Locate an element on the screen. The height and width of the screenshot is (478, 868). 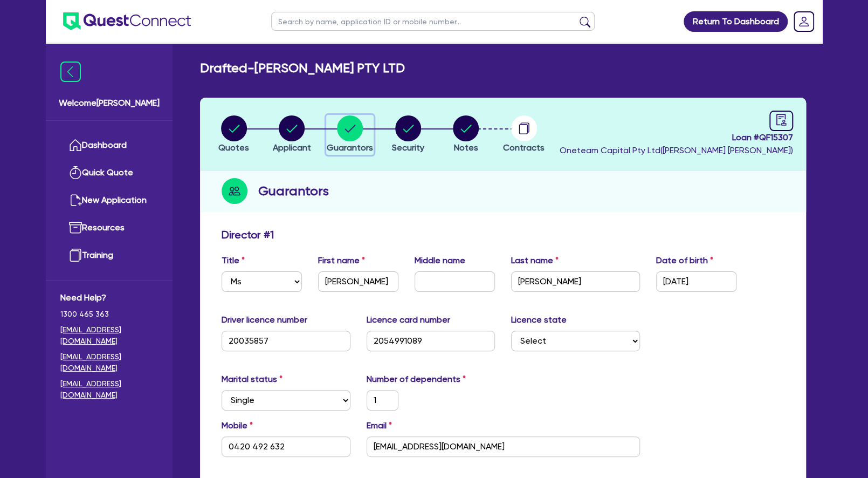
img: quest-connect-logo-blue is located at coordinates (127, 21).